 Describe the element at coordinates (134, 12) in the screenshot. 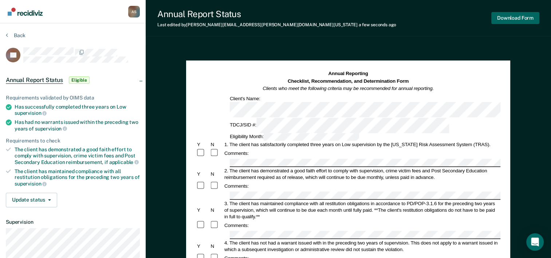

I see `button: Profile dropdown button` at that location.